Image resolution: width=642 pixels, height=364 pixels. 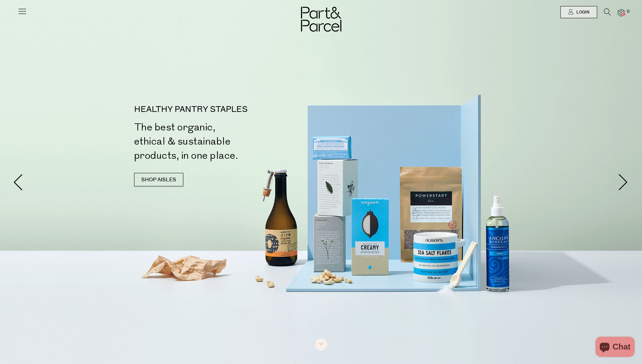 What do you see at coordinates (159, 180) in the screenshot?
I see `a: SHOP AISLES` at bounding box center [159, 180].